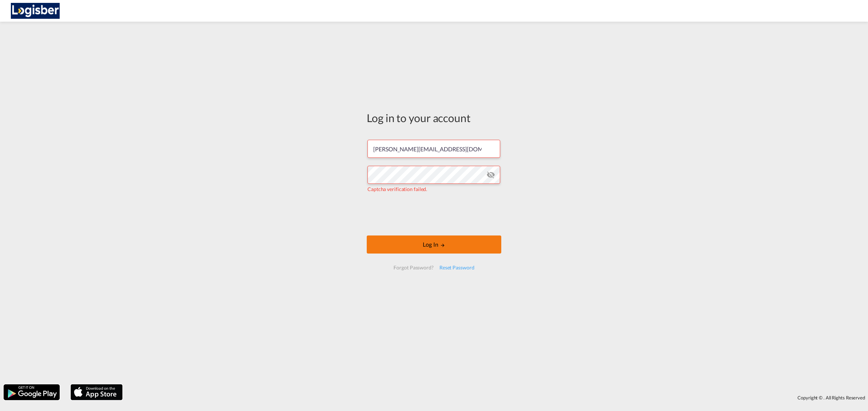 The height and width of the screenshot is (411, 868). Describe the element at coordinates (397, 189) in the screenshot. I see `span: Captcha verification failed.` at that location.